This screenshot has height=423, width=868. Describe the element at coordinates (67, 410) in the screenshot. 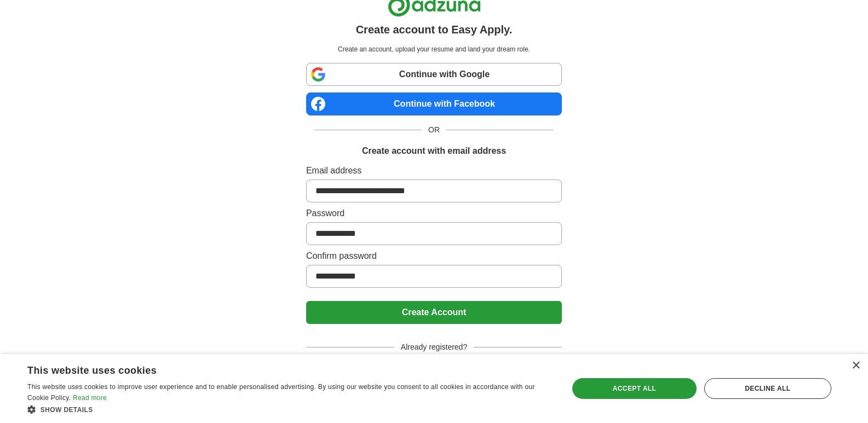

I see `span: Show details` at that location.